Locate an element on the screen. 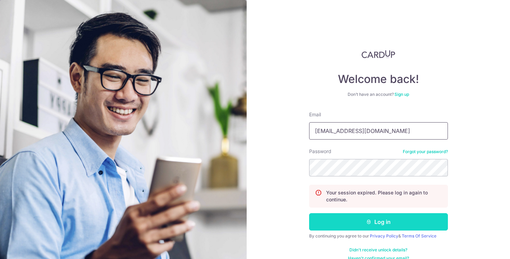 This screenshot has width=510, height=259. a: Terms Of Service is located at coordinates (419, 236).